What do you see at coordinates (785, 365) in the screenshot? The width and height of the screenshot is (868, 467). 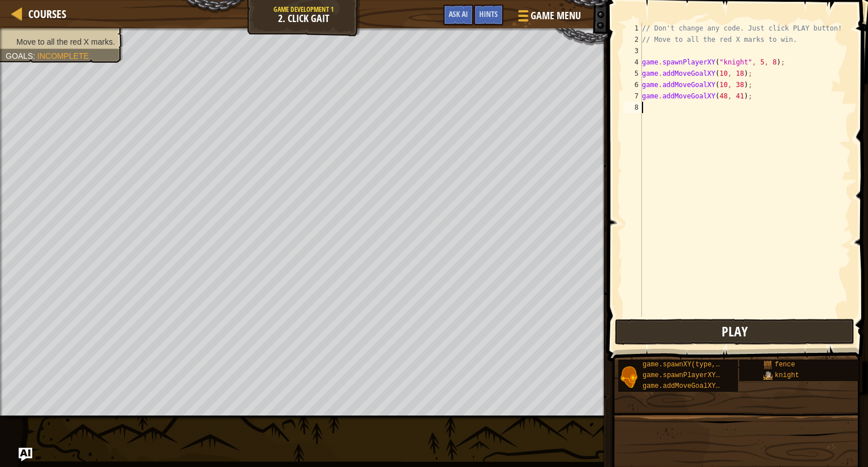 I see `span: fence` at bounding box center [785, 365].